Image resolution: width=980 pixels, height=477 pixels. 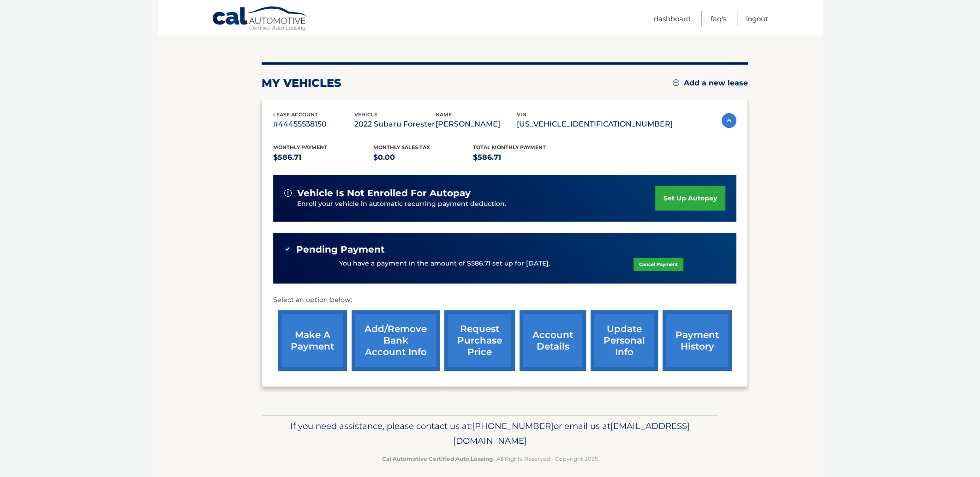 What do you see at coordinates (480, 340) in the screenshot?
I see `a: request purchase price` at bounding box center [480, 340].